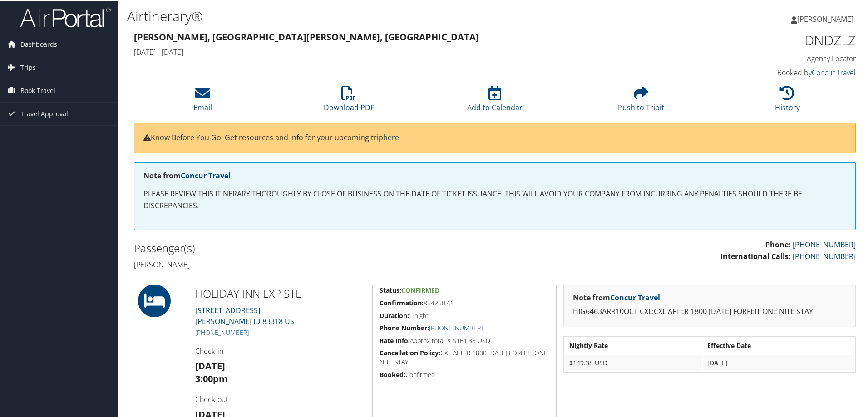 Image resolution: width=868 pixels, height=417 pixels. I want to click on strong: Duration:, so click(394, 315).